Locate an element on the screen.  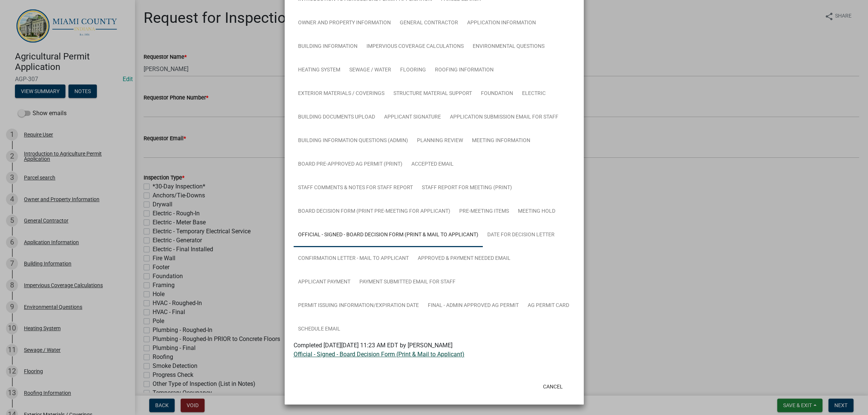
a: Roofing Information is located at coordinates (464, 70).